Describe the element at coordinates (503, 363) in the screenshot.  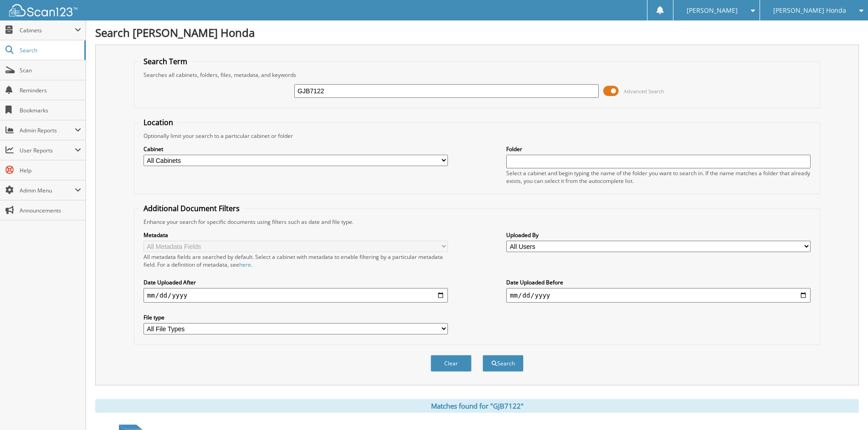
I see `button: Search` at that location.